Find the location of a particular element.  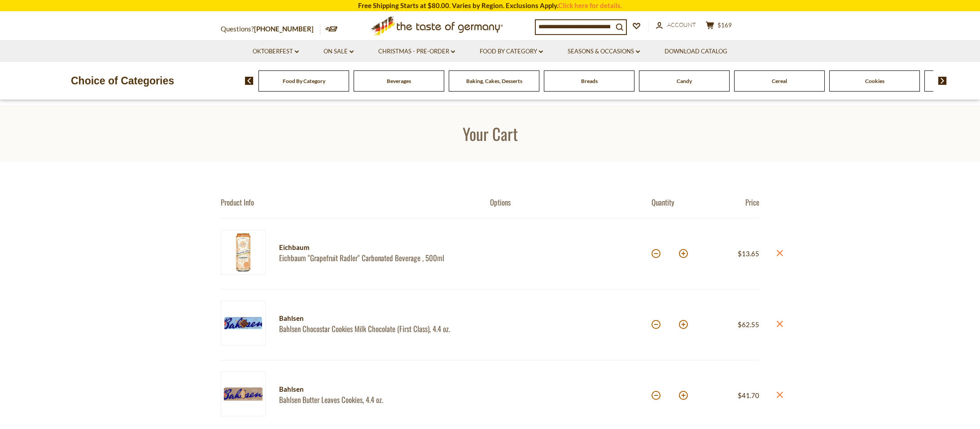

span: $169 is located at coordinates (724, 25).